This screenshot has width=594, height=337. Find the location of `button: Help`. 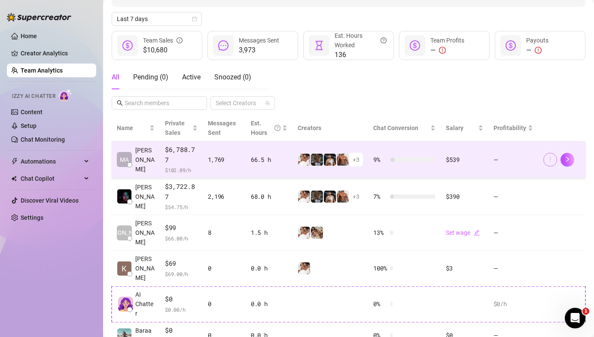

button: Help is located at coordinates (107, 275).